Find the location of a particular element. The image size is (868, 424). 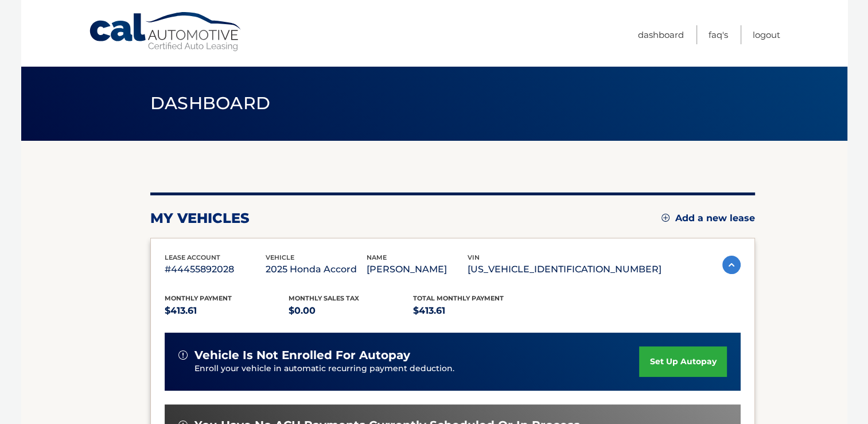

a: Cal Automotive is located at coordinates (166, 32).